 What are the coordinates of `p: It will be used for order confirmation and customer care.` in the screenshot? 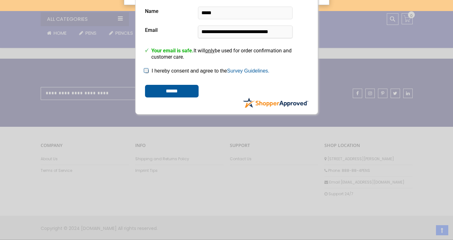 It's located at (227, 52).